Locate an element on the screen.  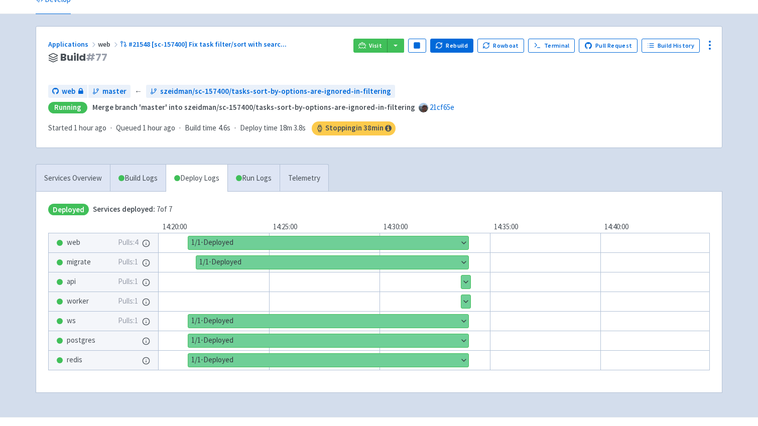
strong: Merge branch 'master' into szeidman/sc-157400/tasks-sort-by-options-are-ignored-in-filtering is located at coordinates (253, 107).